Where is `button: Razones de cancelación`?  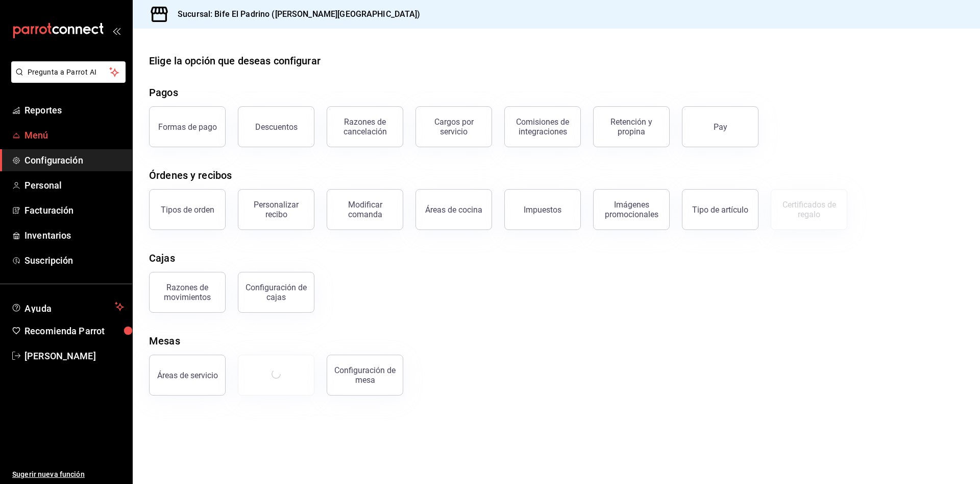 button: Razones de cancelación is located at coordinates (365, 126).